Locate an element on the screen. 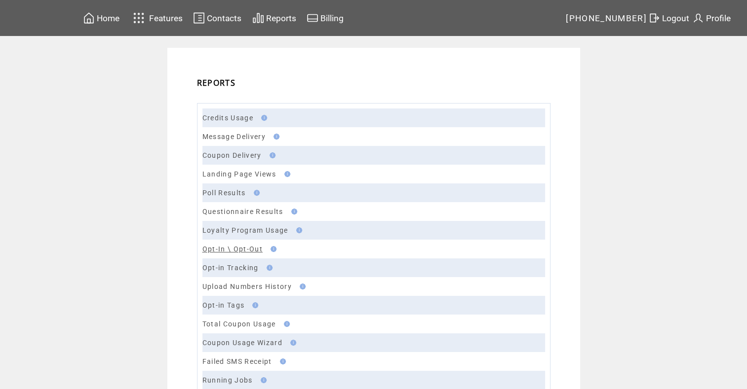  span: Profile is located at coordinates (718, 18).